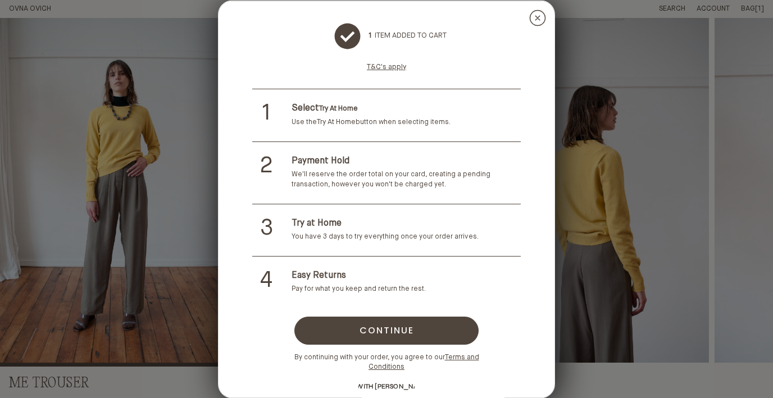 The height and width of the screenshot is (398, 773). Describe the element at coordinates (385, 236) in the screenshot. I see `div: You have 3 days to try everything once your order arrives.` at that location.